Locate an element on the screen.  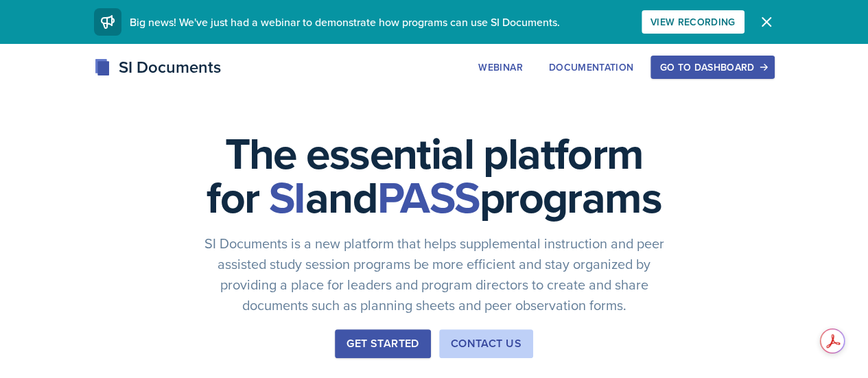
button: Get Started is located at coordinates (382, 344).